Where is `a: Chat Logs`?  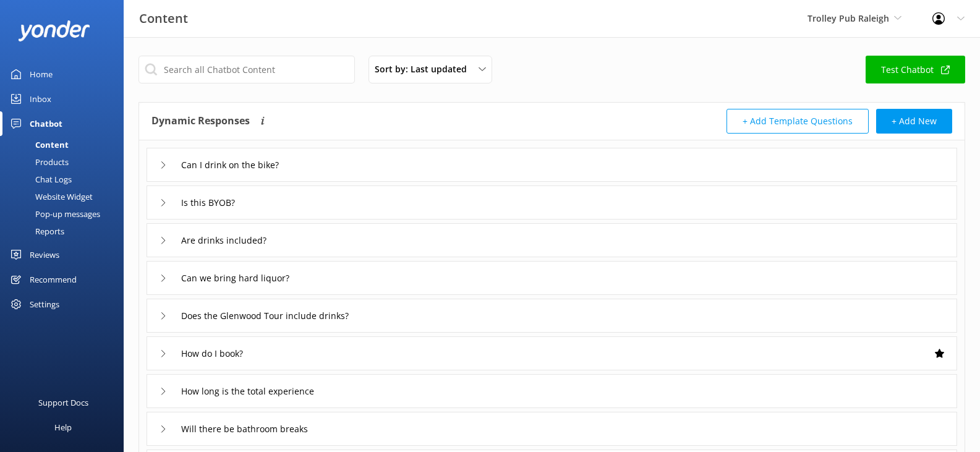
a: Chat Logs is located at coordinates (65, 179).